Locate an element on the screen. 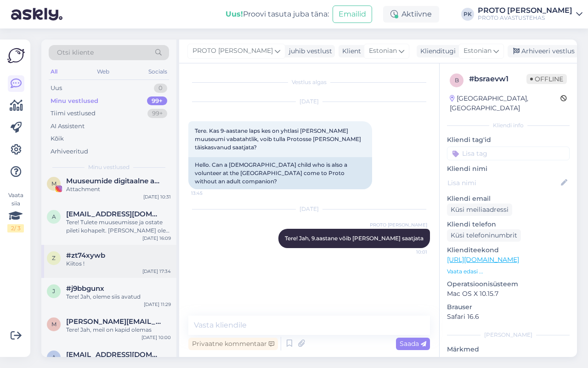  p: Kliendi telefon is located at coordinates (508, 224).